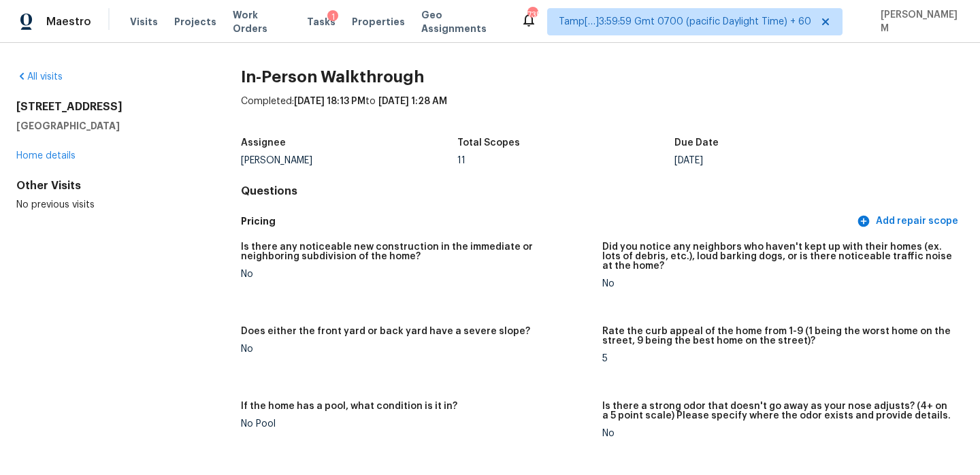  I want to click on h5: Due Date, so click(696, 143).